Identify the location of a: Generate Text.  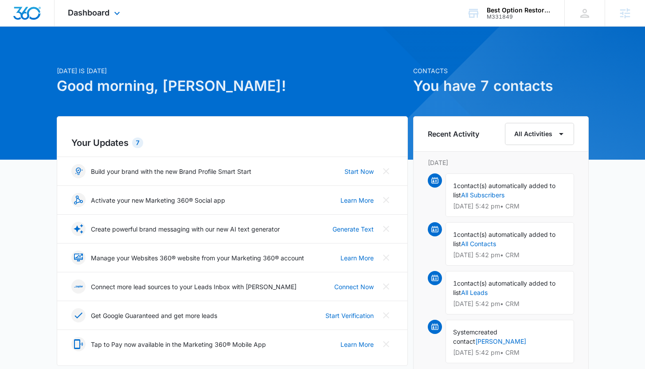
(353, 229).